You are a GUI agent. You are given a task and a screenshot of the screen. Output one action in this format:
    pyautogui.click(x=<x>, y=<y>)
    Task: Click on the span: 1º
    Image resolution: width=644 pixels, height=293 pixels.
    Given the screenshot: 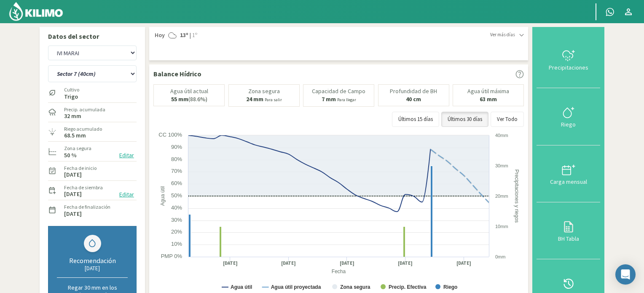 What is the action you would take?
    pyautogui.click(x=194, y=35)
    